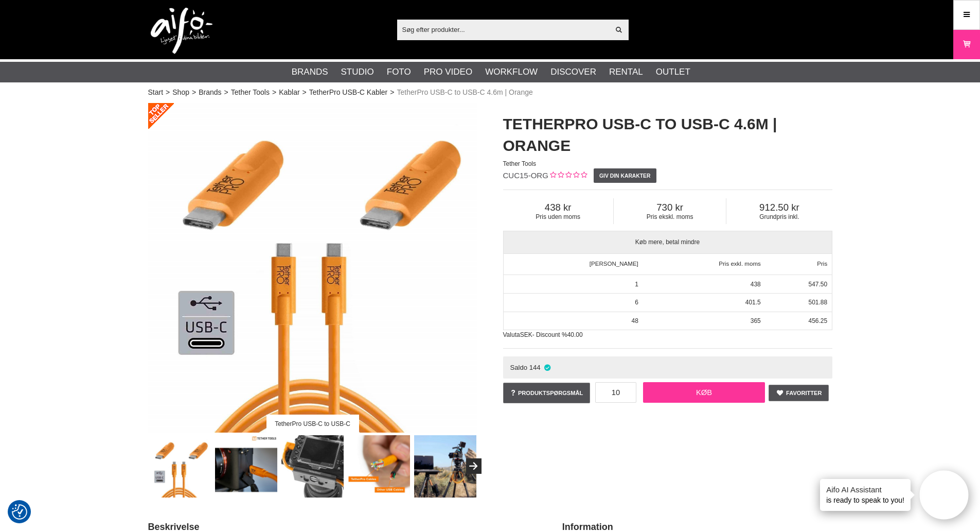 This screenshot has width=980, height=531. I want to click on a: Start, so click(156, 92).